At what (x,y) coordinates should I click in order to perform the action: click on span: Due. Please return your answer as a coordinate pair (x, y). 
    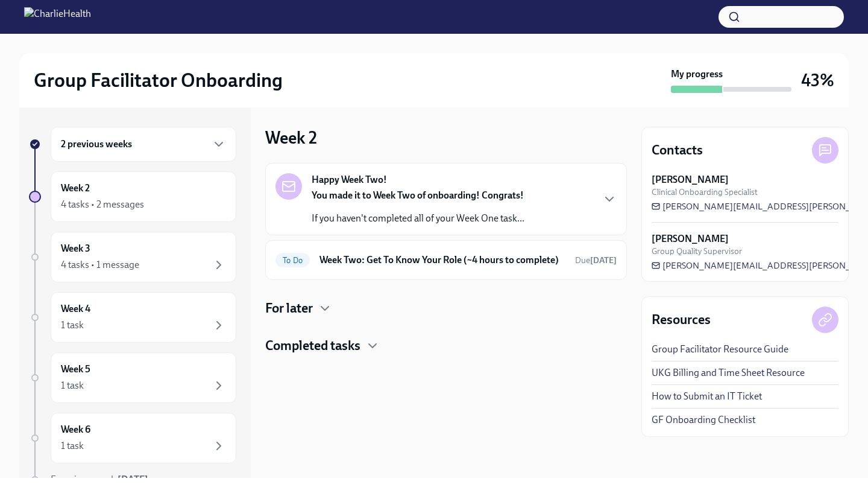
    Looking at the image, I should click on (595, 260).